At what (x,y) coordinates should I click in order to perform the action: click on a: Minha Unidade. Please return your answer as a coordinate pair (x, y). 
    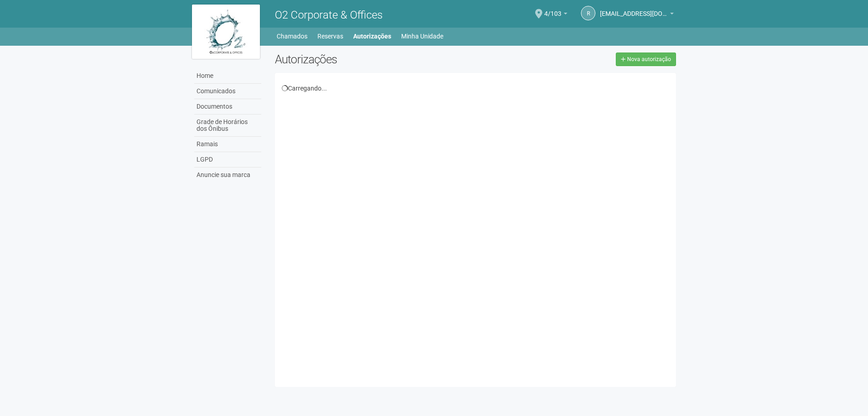
    Looking at the image, I should click on (422, 37).